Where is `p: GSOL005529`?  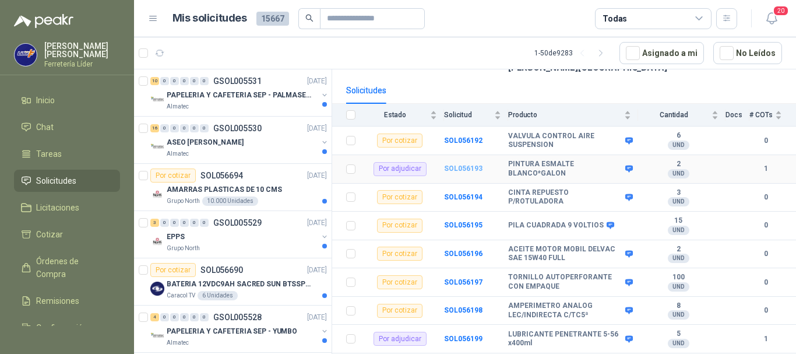
p: GSOL005529 is located at coordinates (237, 223).